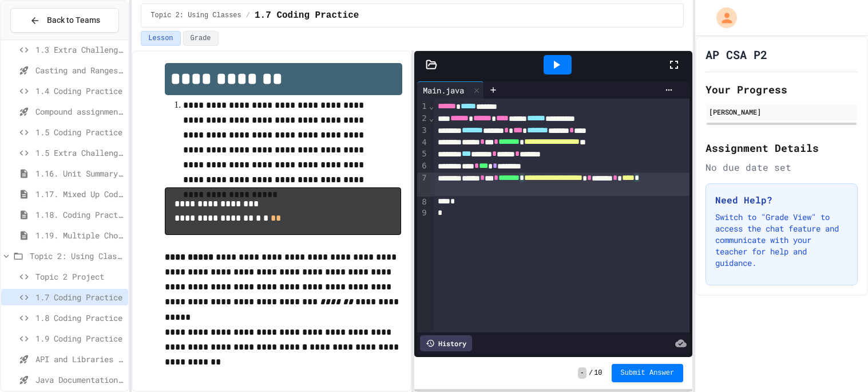  What do you see at coordinates (782, 240) in the screenshot?
I see `p: Switch to "Grade View" to access the chat feature and communicate with your teacher for help and ...` at bounding box center [782, 240].